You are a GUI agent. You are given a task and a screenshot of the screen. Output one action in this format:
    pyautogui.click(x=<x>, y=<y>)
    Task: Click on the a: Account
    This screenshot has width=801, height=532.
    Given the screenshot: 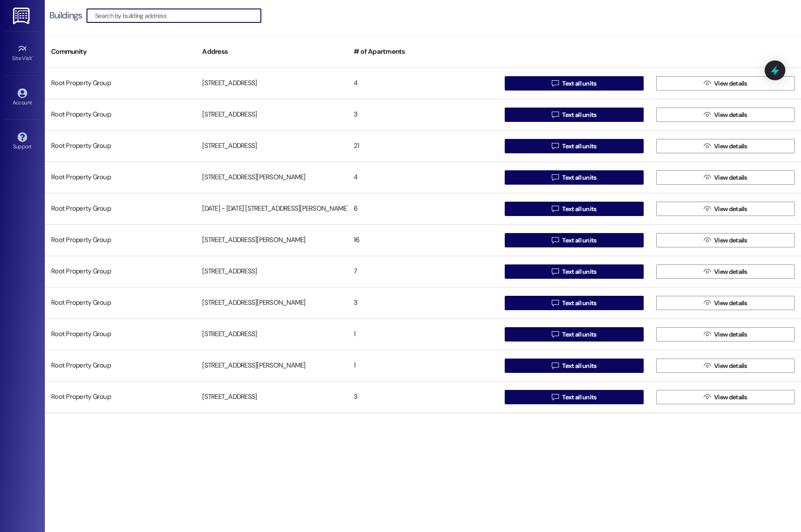 What is the action you would take?
    pyautogui.click(x=22, y=98)
    